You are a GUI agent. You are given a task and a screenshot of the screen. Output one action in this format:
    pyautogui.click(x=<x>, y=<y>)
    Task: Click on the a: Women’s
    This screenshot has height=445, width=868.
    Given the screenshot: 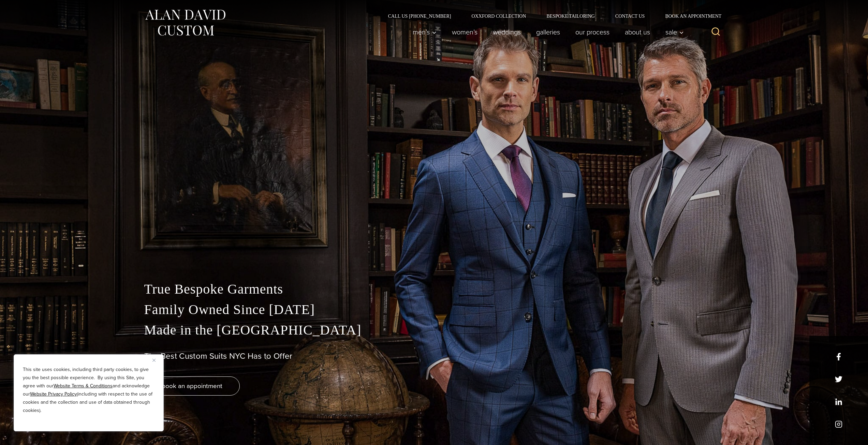 What is the action you would take?
    pyautogui.click(x=465, y=32)
    